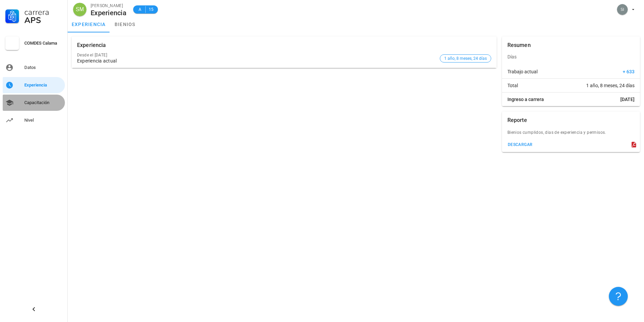 This screenshot has width=644, height=322. What do you see at coordinates (80, 9) in the screenshot?
I see `span: SM` at bounding box center [80, 9].